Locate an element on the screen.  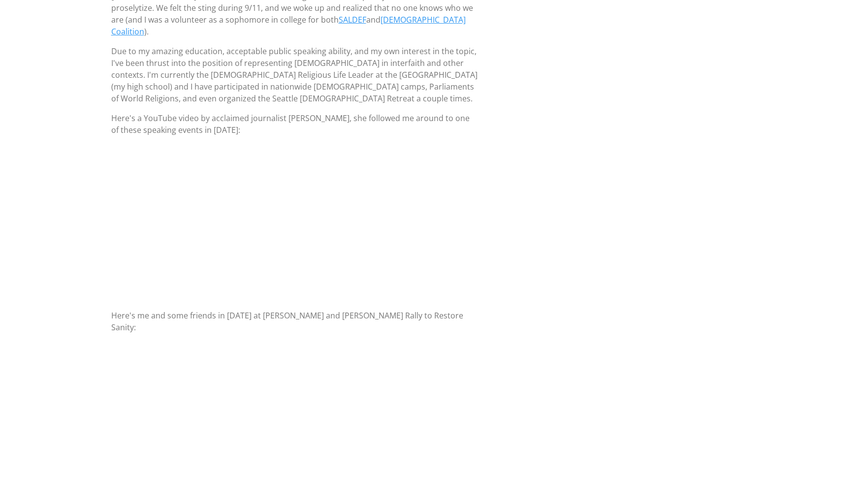
p: Due to my amazing education, acceptable public speaking ability, and my own interest in the topic... is located at coordinates (295, 75).